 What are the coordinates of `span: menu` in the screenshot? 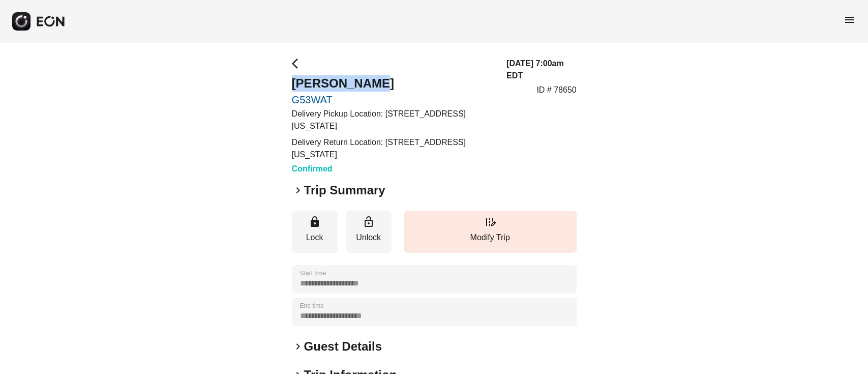 It's located at (850, 20).